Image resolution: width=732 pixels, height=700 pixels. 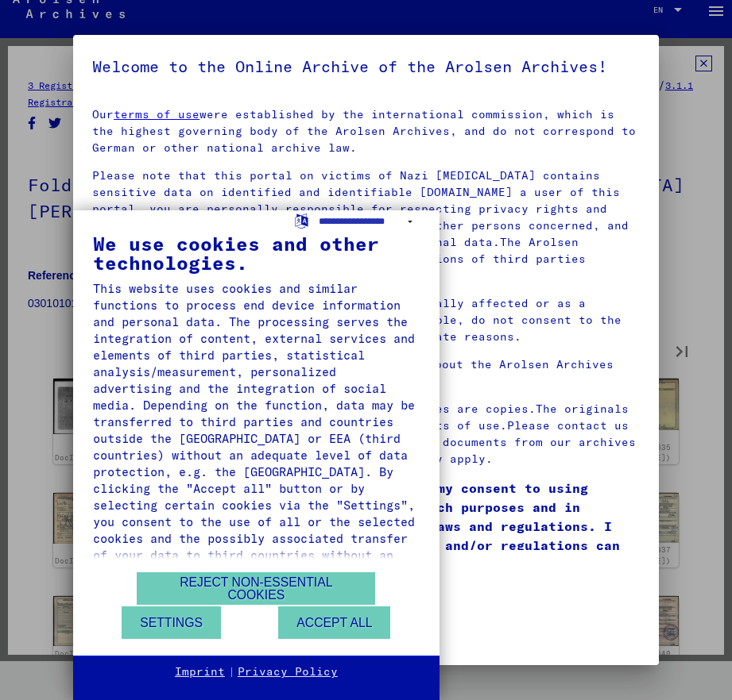 What do you see at coordinates (287, 672) in the screenshot?
I see `a: Privacy Policy` at bounding box center [287, 672].